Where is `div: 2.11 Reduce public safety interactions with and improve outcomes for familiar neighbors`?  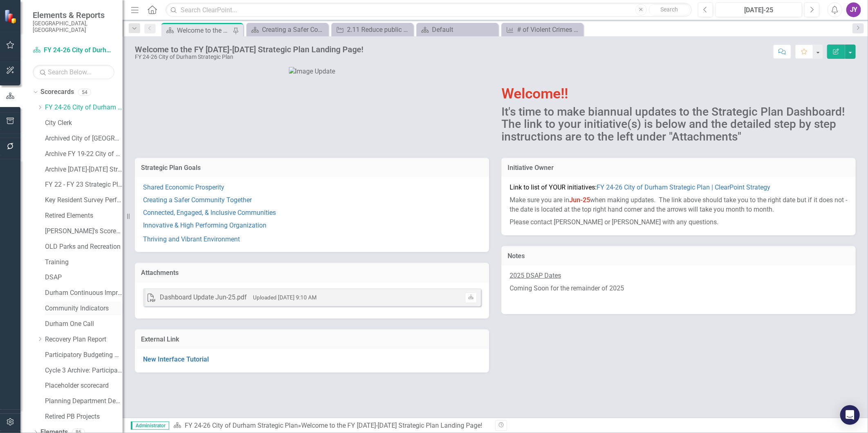 div: 2.11 Reduce public safety interactions with and improve outcomes for familiar neighbors is located at coordinates (379, 30).